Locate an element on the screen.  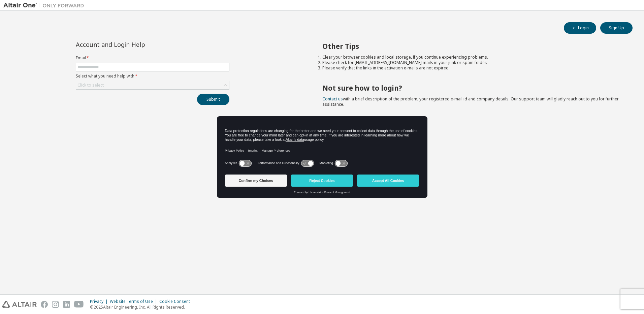
label: Email is located at coordinates (153, 58).